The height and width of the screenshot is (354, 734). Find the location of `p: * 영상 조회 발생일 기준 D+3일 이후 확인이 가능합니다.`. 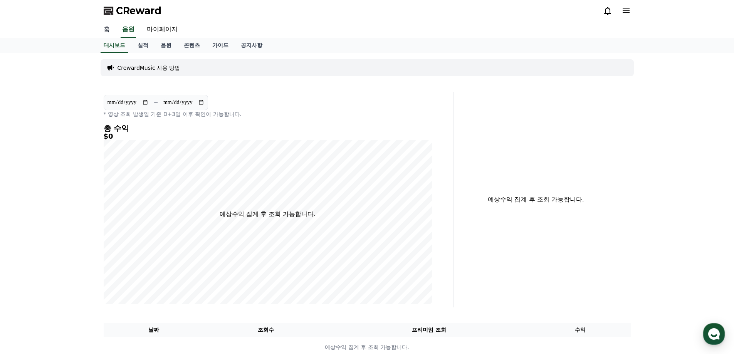

p: * 영상 조회 발생일 기준 D+3일 이후 확인이 가능합니다. is located at coordinates (268, 114).